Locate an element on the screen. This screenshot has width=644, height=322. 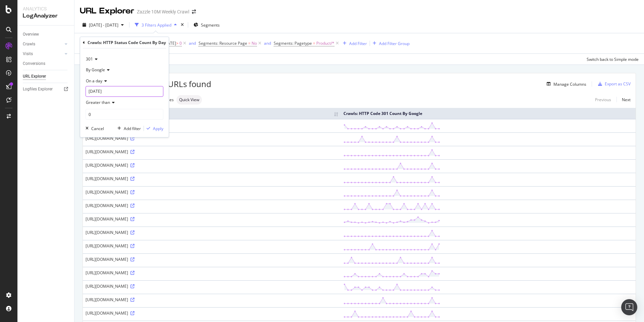
div: Conversions is located at coordinates (34, 63).